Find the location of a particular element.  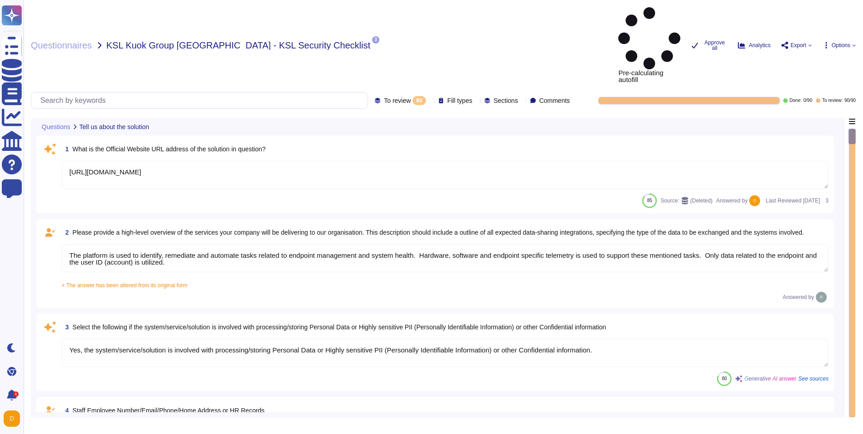

span: 1 is located at coordinates (65, 149).